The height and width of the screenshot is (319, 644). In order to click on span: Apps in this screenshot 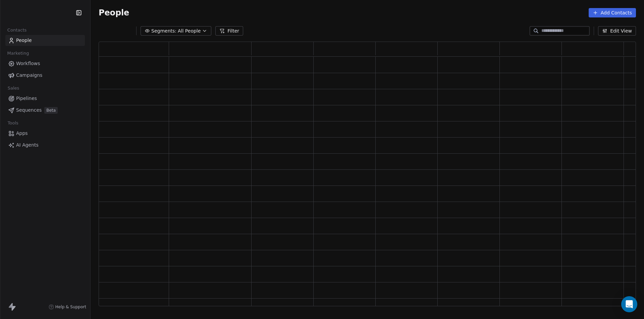, I will do `click(22, 133)`.